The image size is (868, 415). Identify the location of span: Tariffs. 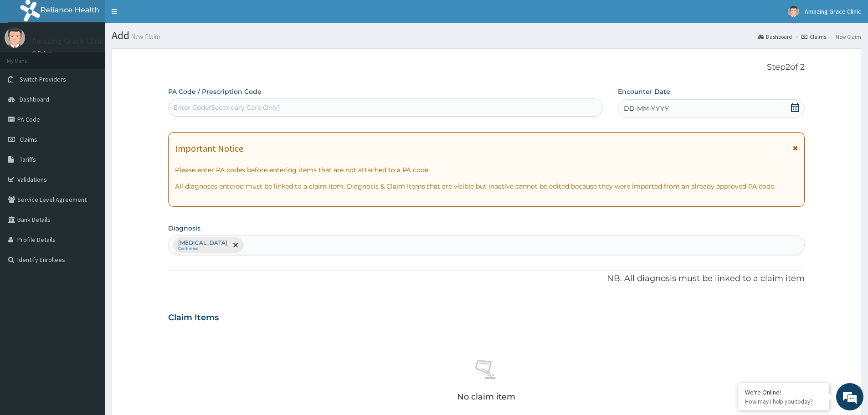
(28, 160).